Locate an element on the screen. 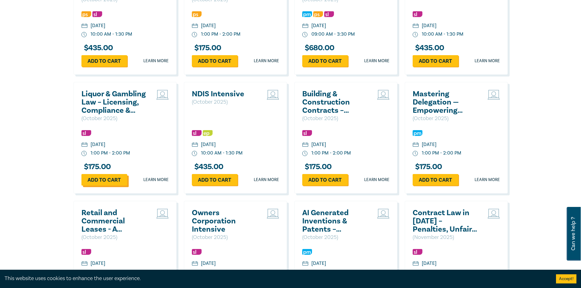 This screenshot has height=288, width=581. h3: $ 680.00 is located at coordinates (319, 48).